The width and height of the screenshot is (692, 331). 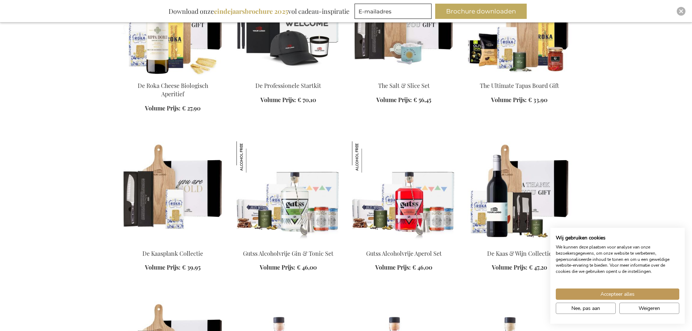 I want to click on button: Brochure downloaden, so click(x=481, y=11).